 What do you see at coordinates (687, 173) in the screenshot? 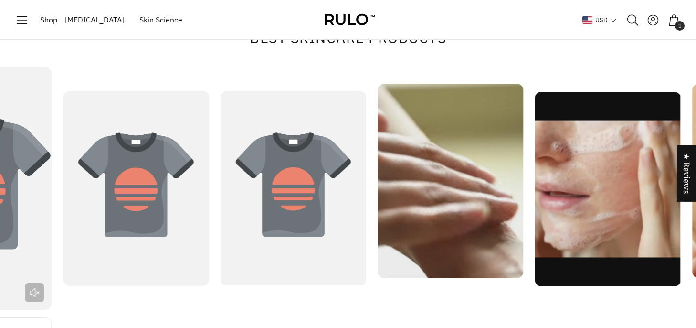
I see `div: Click to open Judge.me floating reviews tab` at bounding box center [687, 173].